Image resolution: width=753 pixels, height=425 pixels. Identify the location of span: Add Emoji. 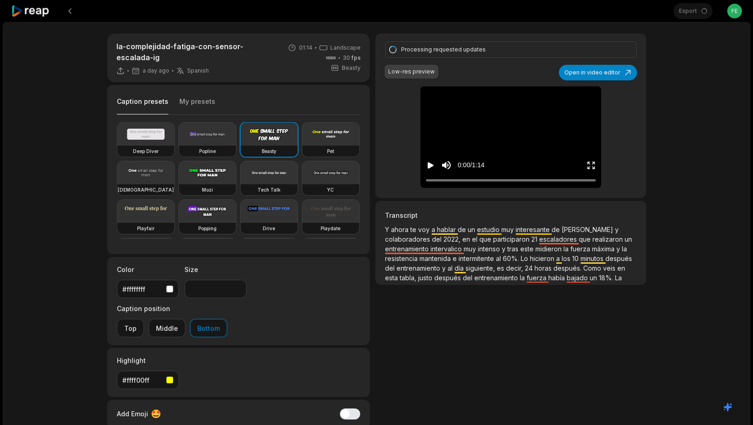
(132, 414).